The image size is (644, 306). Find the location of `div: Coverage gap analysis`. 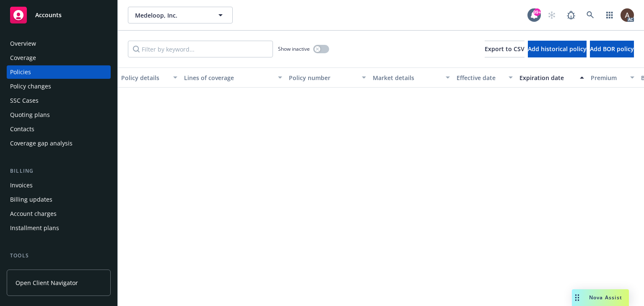

div: Coverage gap analysis is located at coordinates (41, 143).